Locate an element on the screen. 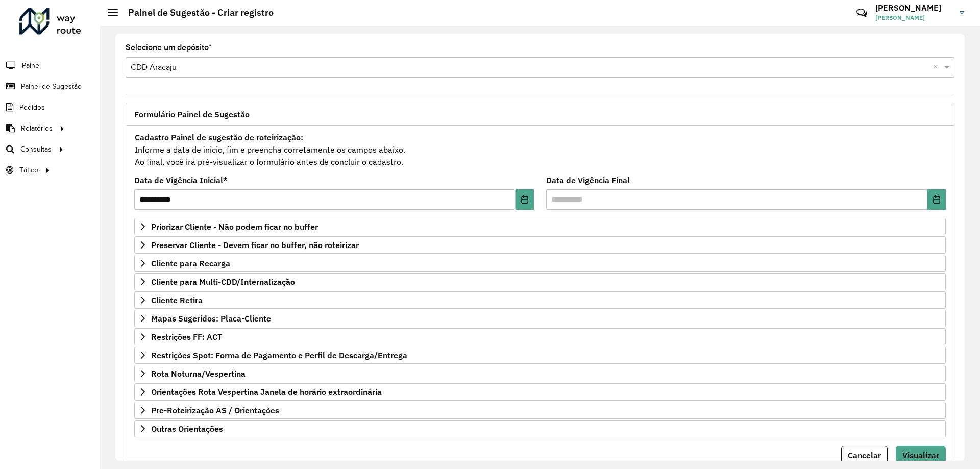 The height and width of the screenshot is (469, 980). a: Preservar Cliente - Devem ficar no buffer, não roteirizar is located at coordinates (540, 245).